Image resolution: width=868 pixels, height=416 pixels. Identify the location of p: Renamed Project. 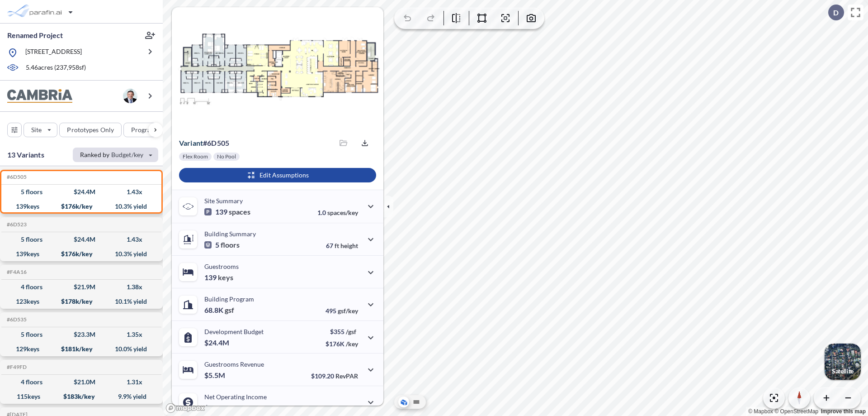
(35, 36).